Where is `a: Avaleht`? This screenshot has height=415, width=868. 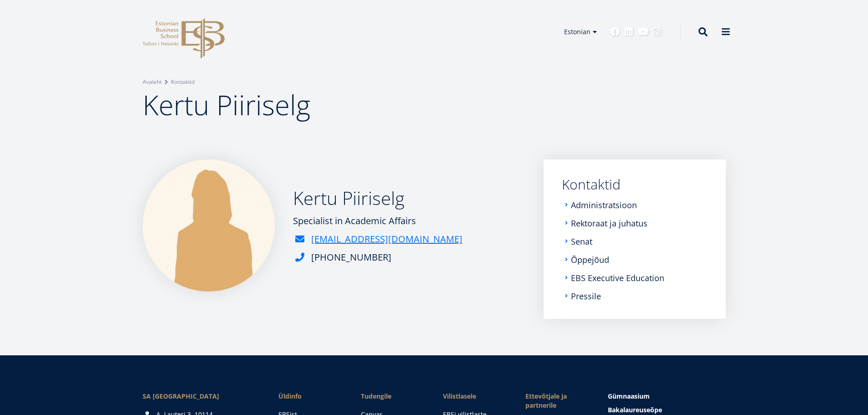
a: Avaleht is located at coordinates (152, 82).